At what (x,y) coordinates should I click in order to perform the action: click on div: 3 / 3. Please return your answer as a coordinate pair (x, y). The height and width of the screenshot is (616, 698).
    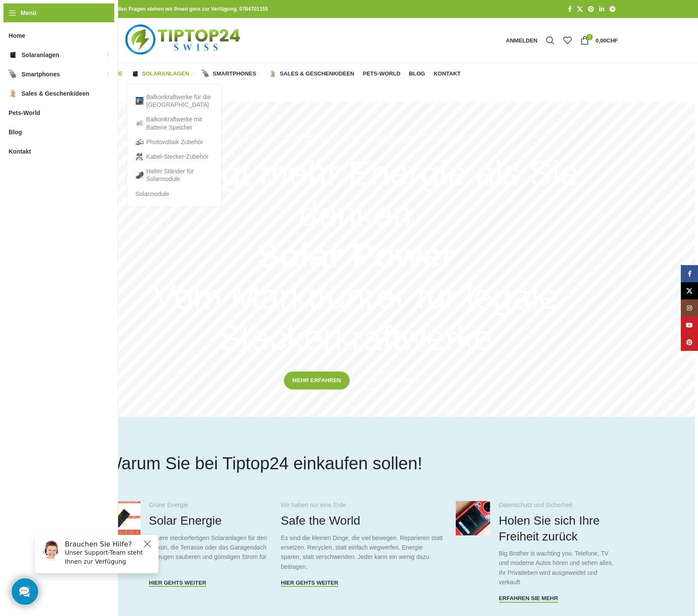
    Looking at the image, I should click on (536, 552).